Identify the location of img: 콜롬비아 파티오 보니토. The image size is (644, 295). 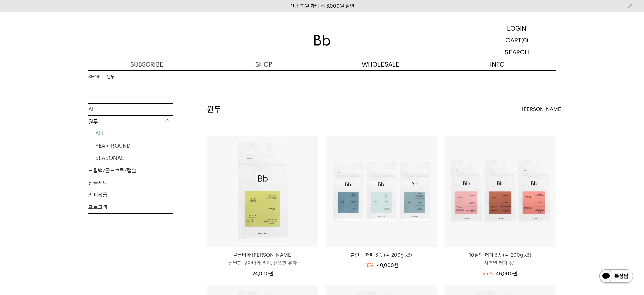
(263, 192).